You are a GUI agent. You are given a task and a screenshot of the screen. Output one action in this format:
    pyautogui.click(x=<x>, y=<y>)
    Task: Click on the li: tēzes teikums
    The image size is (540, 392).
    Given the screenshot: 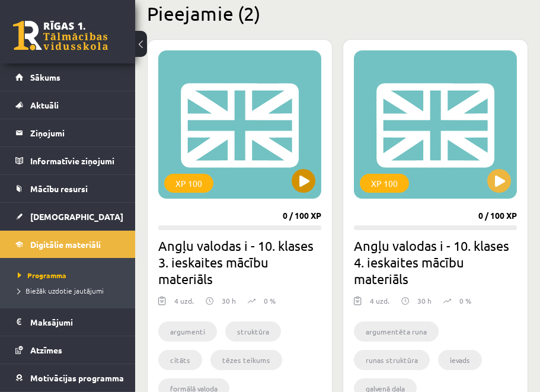 What is the action you would take?
    pyautogui.click(x=246, y=360)
    